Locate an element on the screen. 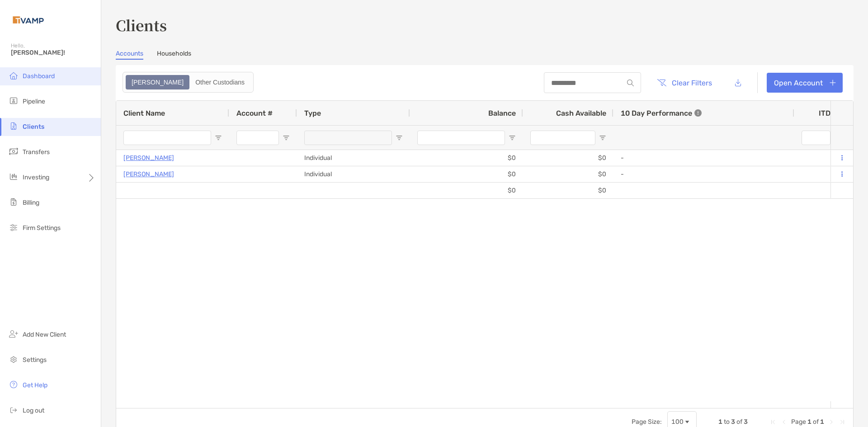  span: Investing is located at coordinates (36, 177).